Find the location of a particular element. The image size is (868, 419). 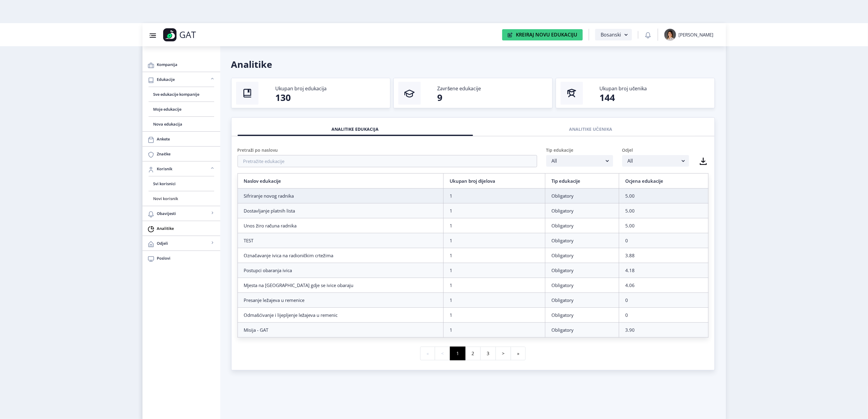

a: Značke is located at coordinates (181, 154).